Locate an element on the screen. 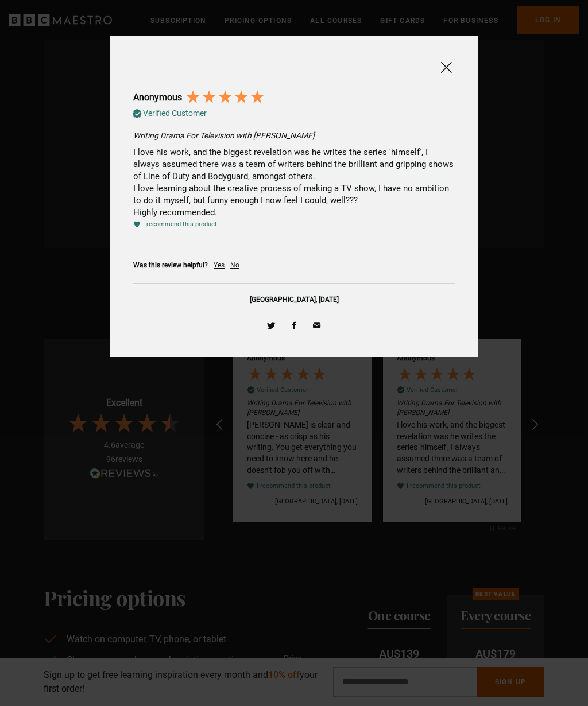  div: Yes is located at coordinates (219, 265).